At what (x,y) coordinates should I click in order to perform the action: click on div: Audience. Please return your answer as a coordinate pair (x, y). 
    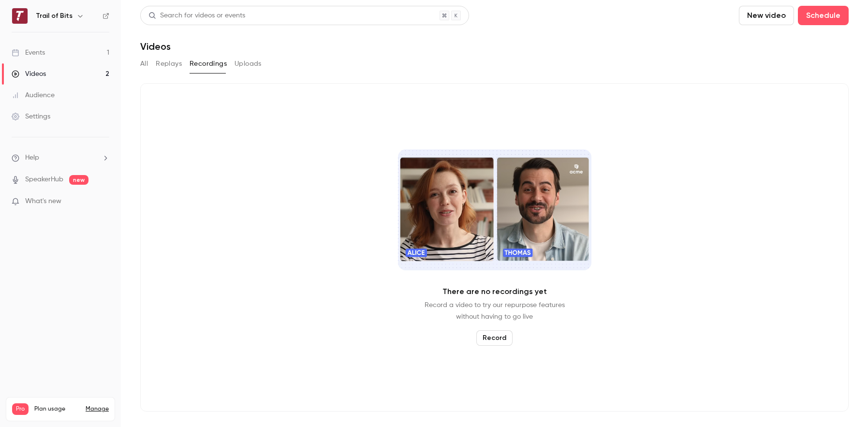
    Looking at the image, I should click on (33, 95).